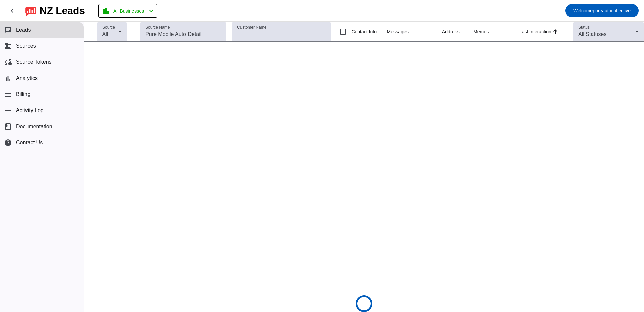 The image size is (644, 312). Describe the element at coordinates (583, 11) in the screenshot. I see `span: Welcome` at that location.